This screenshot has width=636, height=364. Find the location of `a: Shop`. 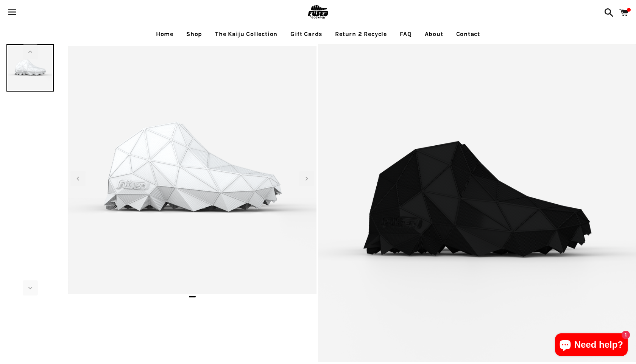

a: Shop is located at coordinates (194, 34).